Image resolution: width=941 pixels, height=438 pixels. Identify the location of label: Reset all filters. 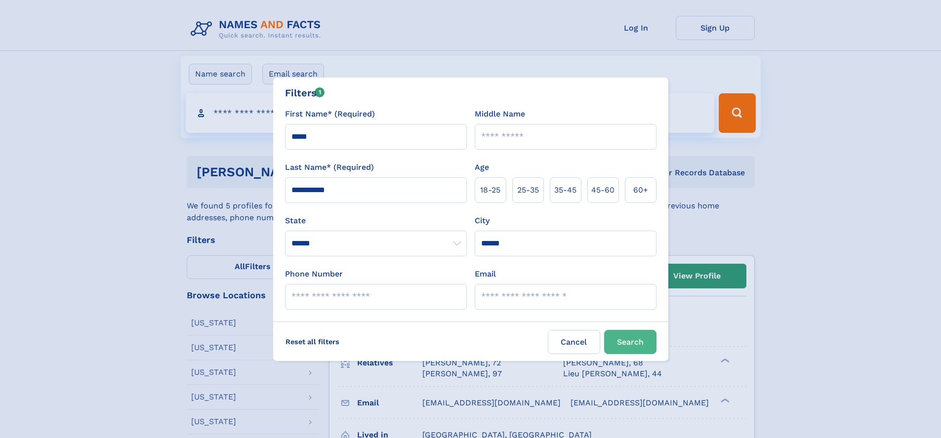
(312, 342).